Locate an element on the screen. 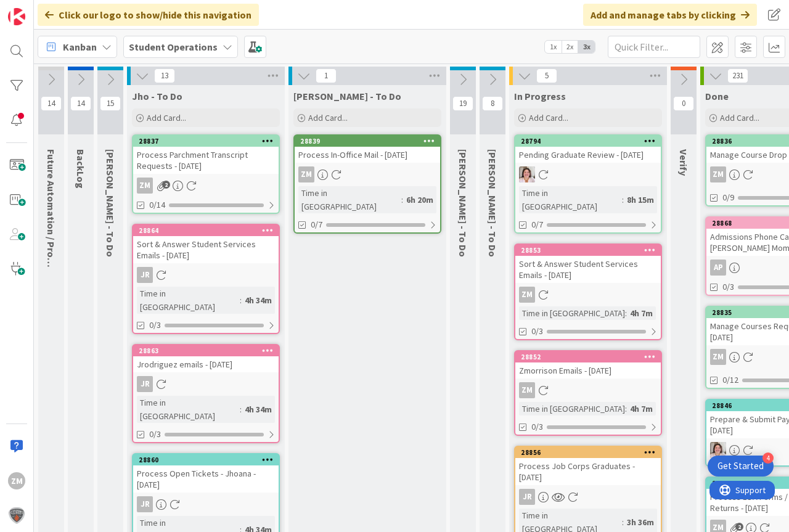  div: 8h 15m is located at coordinates (640, 200).